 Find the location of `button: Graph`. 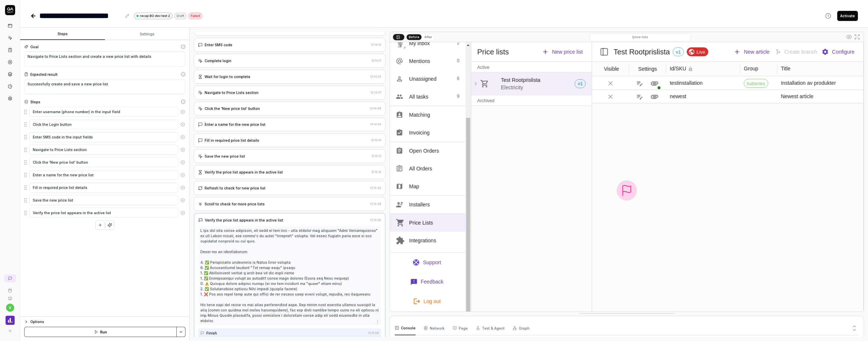

button: Graph is located at coordinates (521, 328).